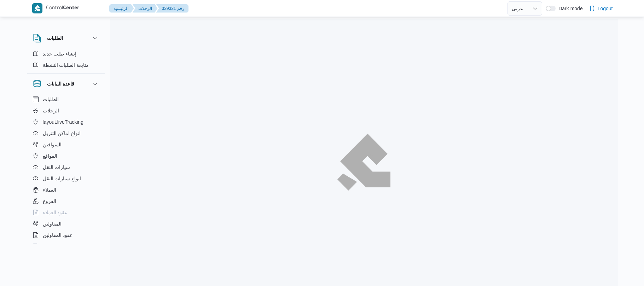 Image resolution: width=644 pixels, height=286 pixels. Describe the element at coordinates (364, 162) in the screenshot. I see `img: ILLA Logo` at that location.